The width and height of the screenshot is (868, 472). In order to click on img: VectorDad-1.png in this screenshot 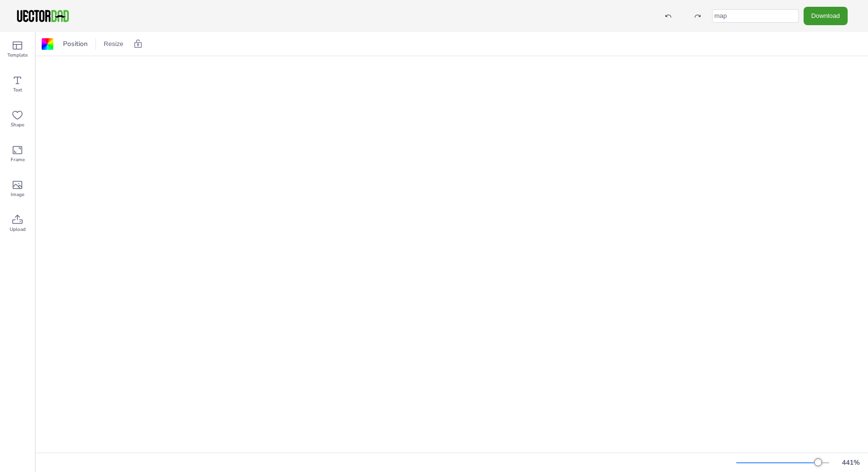, I will do `click(42, 16)`.